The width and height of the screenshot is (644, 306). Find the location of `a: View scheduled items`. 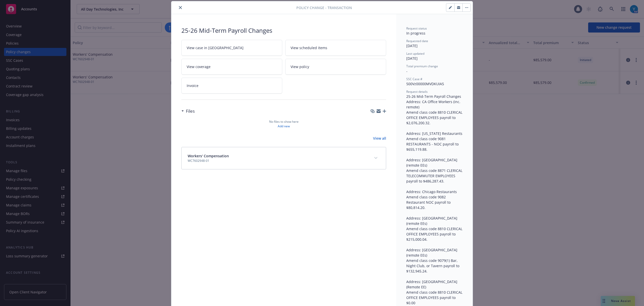

a: View scheduled items is located at coordinates (335, 47).